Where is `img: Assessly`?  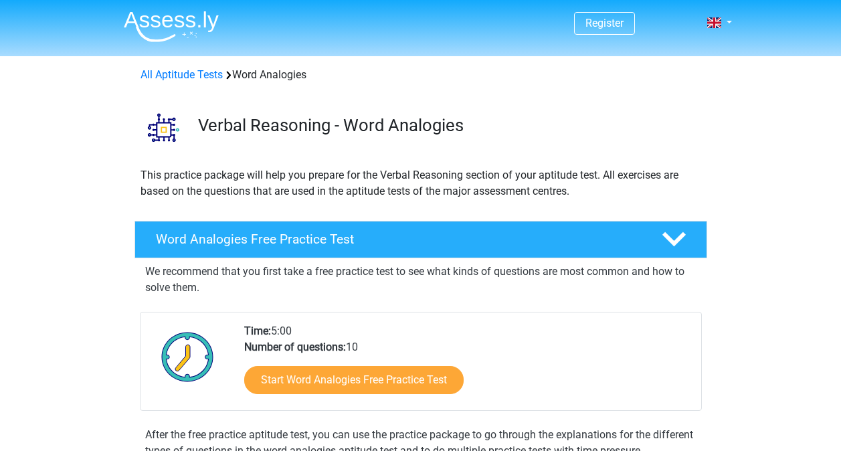 img: Assessly is located at coordinates (171, 26).